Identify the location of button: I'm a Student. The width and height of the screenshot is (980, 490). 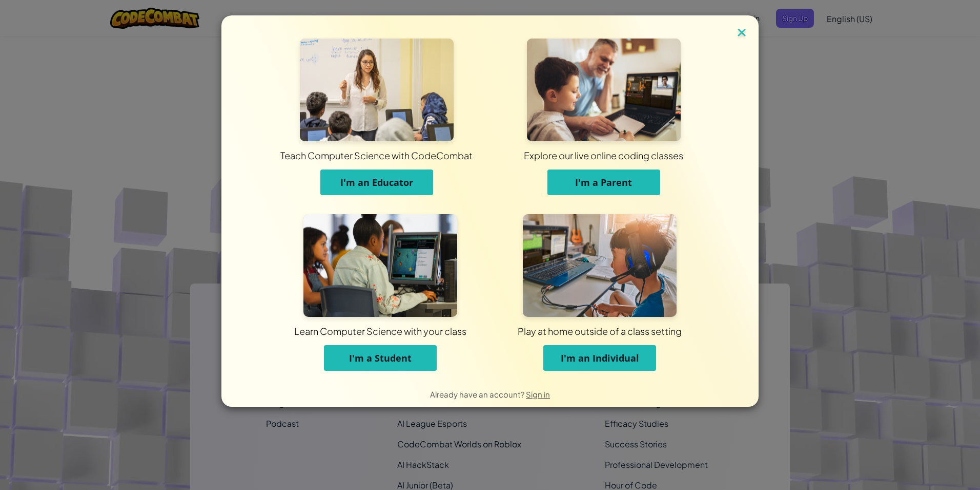
(380, 358).